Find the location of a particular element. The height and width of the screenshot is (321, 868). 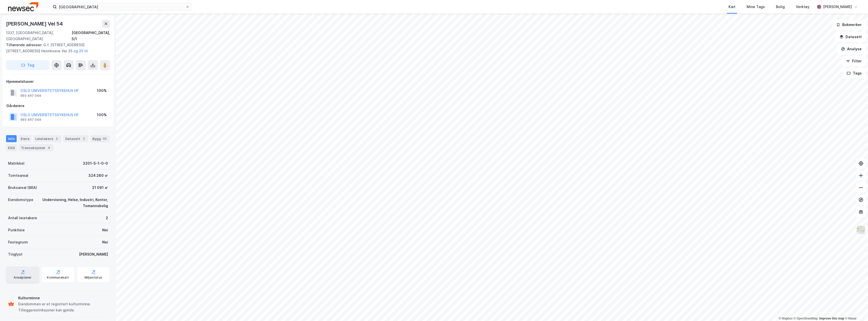

div: 324 280 ㎡ is located at coordinates (98, 176).